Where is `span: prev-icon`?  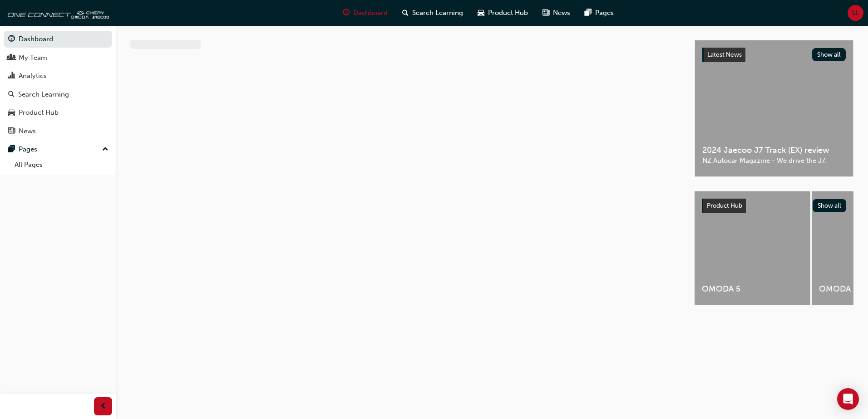 span: prev-icon is located at coordinates (103, 407).